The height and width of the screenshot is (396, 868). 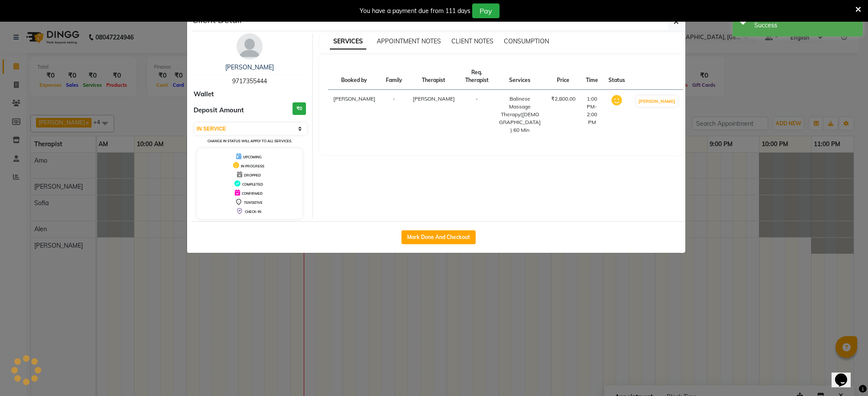 I want to click on button: Pay, so click(x=486, y=11).